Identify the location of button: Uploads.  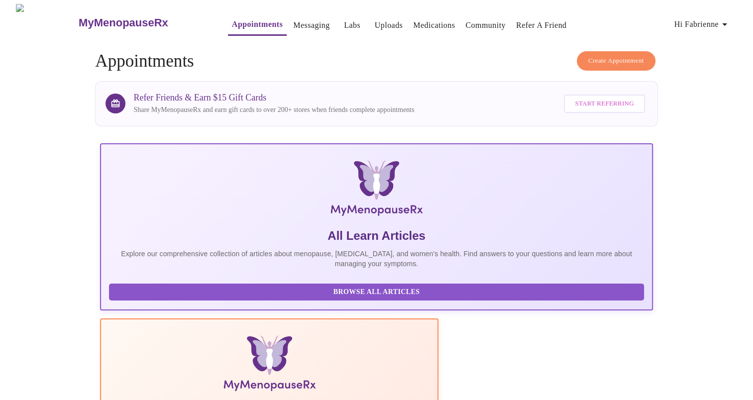
(389, 25).